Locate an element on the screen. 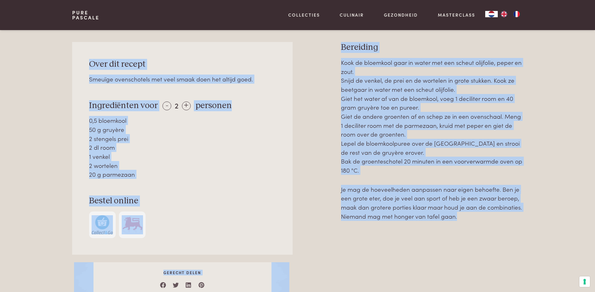 The image size is (595, 292). a: Collecties is located at coordinates (304, 15).